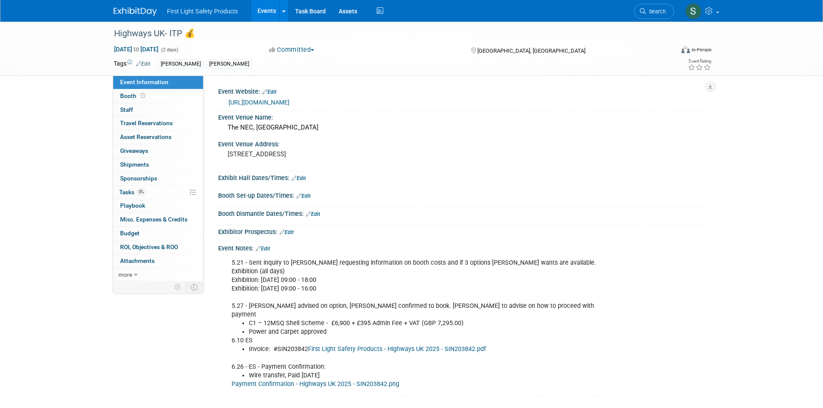  I want to click on div: In-Person, so click(701, 50).